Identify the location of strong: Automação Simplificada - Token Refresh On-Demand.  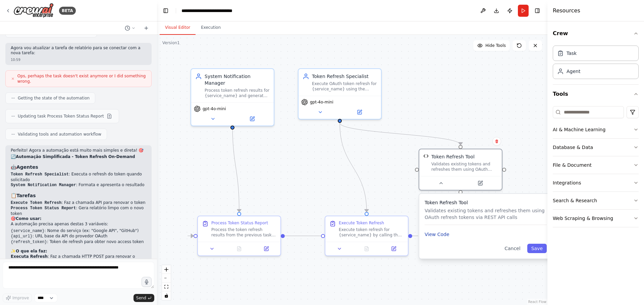
(75, 157).